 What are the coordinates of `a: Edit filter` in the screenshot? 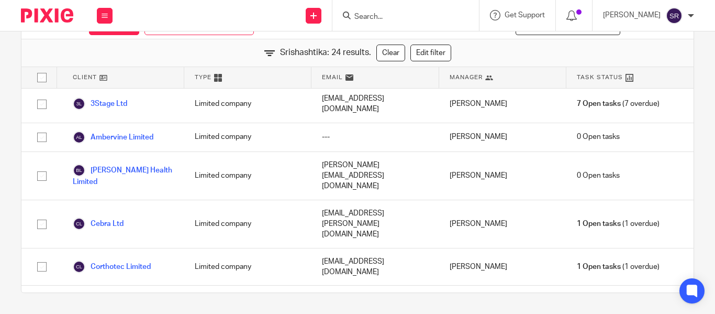 It's located at (431, 53).